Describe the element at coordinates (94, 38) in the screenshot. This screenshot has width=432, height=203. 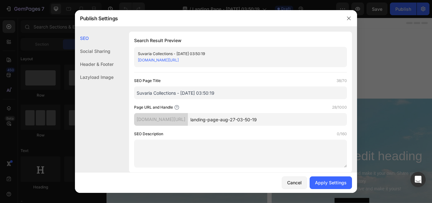
I see `div: SEO` at that location.